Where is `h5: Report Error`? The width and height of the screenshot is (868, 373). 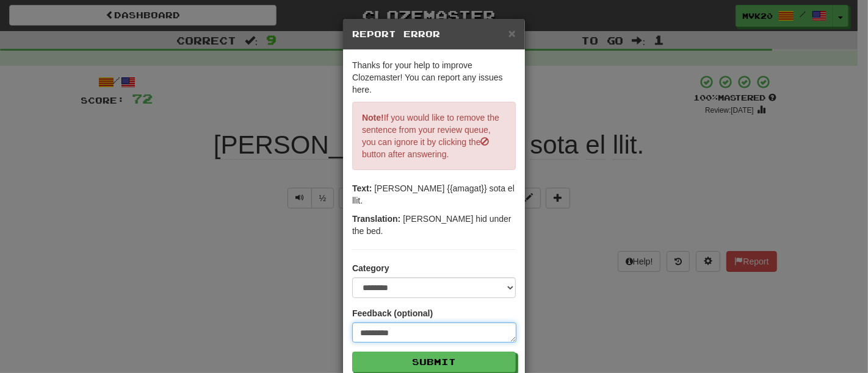
h5: Report Error is located at coordinates (434, 34).